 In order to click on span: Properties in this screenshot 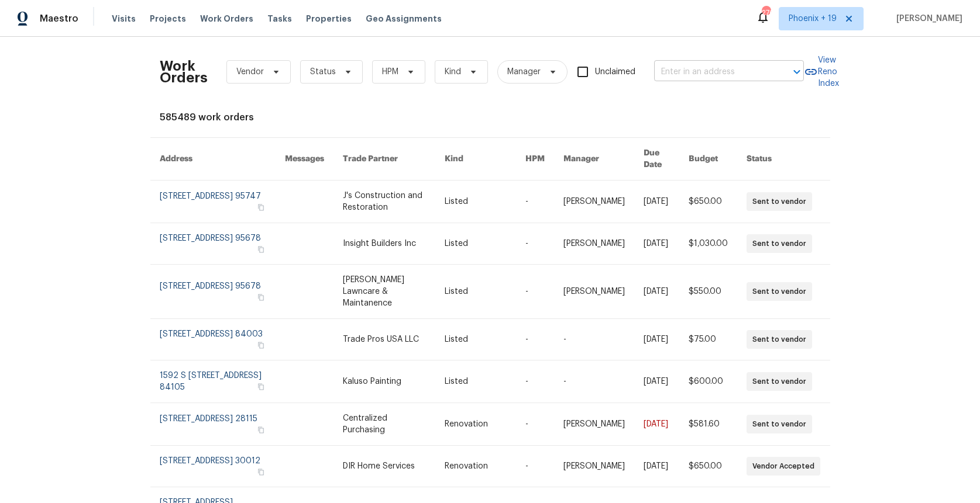, I will do `click(329, 19)`.